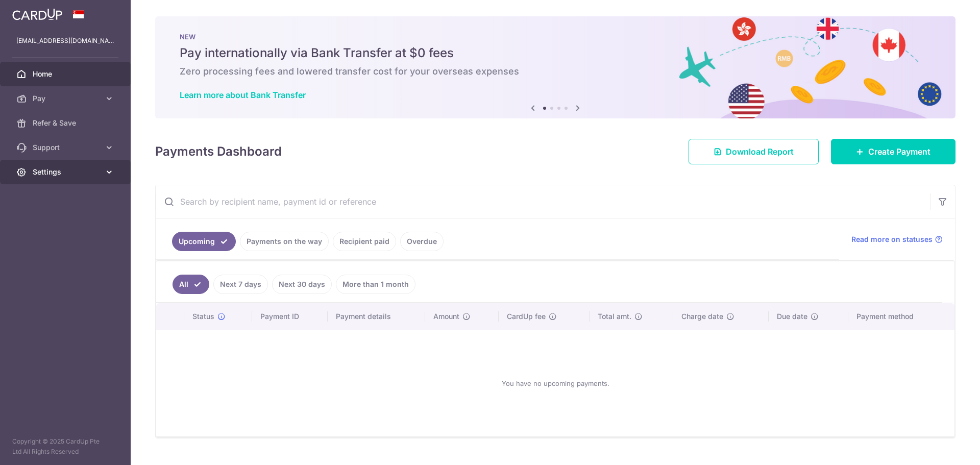 The height and width of the screenshot is (465, 980). What do you see at coordinates (302, 284) in the screenshot?
I see `a: Next 30 days` at bounding box center [302, 284].